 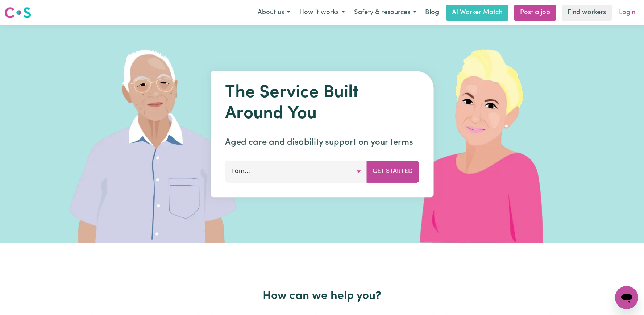 I want to click on button: Get Started, so click(x=393, y=172).